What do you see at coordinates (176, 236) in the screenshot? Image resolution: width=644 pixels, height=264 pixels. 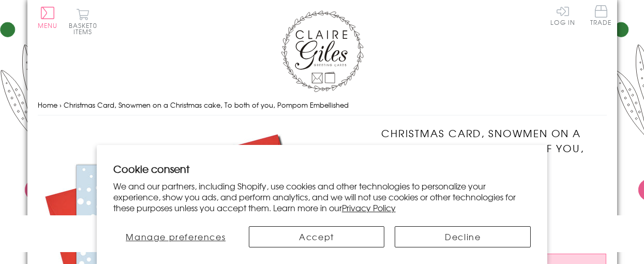 I see `span: Manage preferences` at bounding box center [176, 236].